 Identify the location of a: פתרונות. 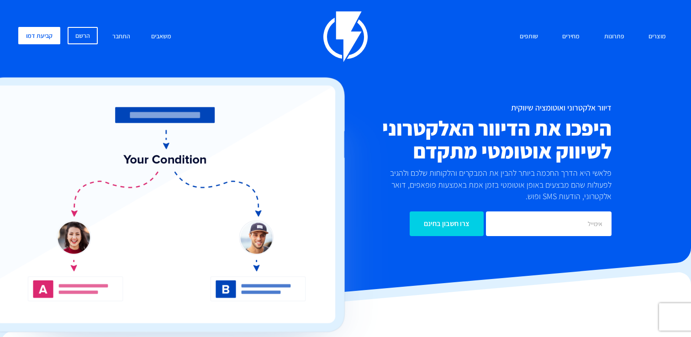
(614, 37).